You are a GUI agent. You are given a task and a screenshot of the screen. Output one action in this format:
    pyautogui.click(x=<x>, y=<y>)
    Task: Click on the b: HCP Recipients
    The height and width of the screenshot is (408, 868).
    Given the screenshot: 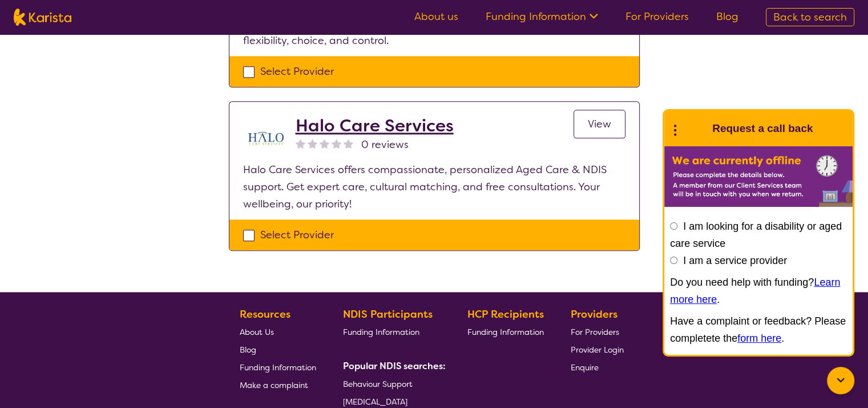 What is the action you would take?
    pyautogui.click(x=505, y=314)
    